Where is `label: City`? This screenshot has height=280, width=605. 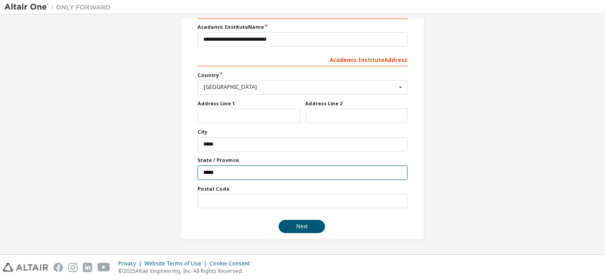
label: City is located at coordinates (303, 132).